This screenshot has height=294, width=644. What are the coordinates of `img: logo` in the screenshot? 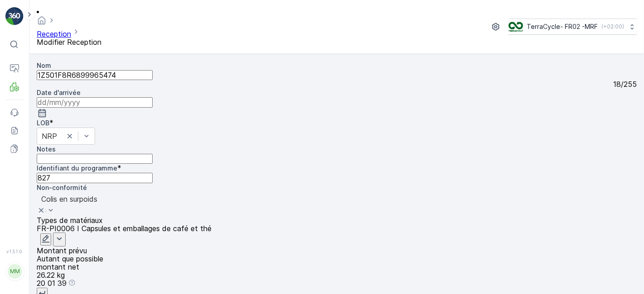 It's located at (15, 16).